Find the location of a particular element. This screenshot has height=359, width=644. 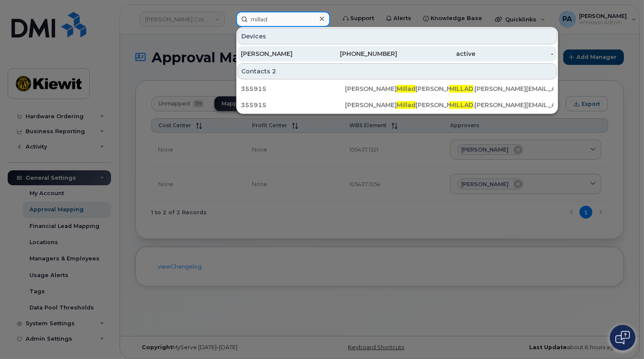

span: 2 is located at coordinates (274, 71).